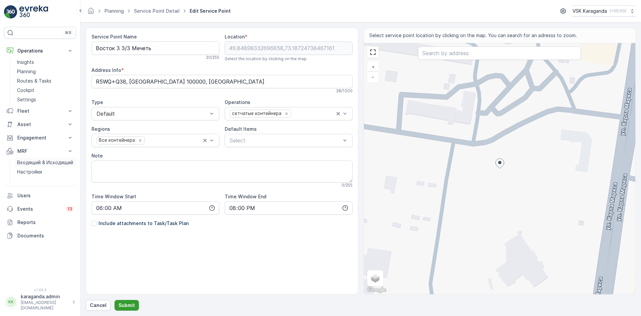 The image size is (641, 316). Describe the element at coordinates (375, 278) in the screenshot. I see `a: Layers` at that location.